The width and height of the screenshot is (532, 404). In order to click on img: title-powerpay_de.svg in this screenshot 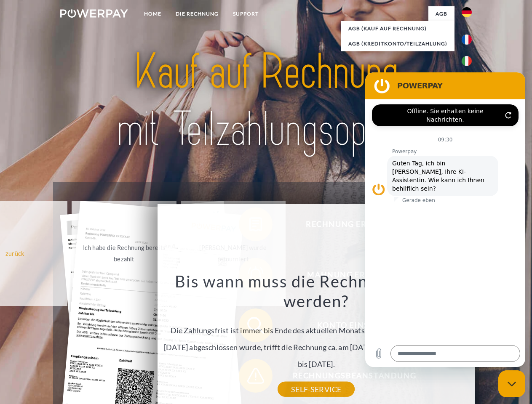, I will do `click(266, 101)`.